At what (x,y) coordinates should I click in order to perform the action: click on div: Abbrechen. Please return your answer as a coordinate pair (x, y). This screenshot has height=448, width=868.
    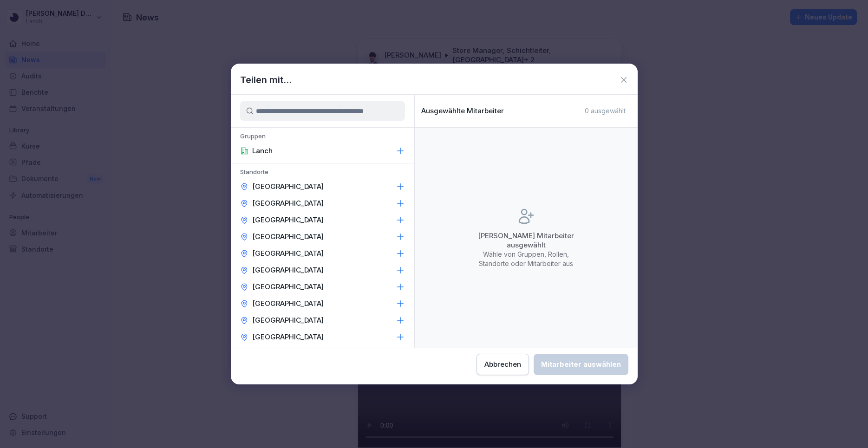
    Looking at the image, I should click on (502, 364).